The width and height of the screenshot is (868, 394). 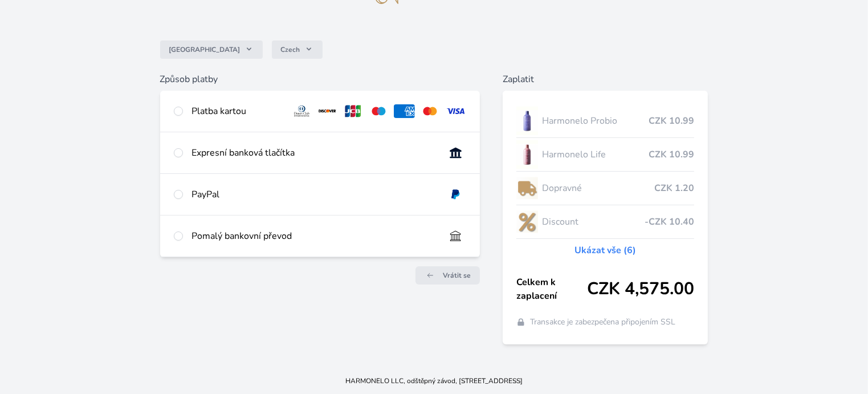 I want to click on span: Dopravné, so click(x=598, y=188).